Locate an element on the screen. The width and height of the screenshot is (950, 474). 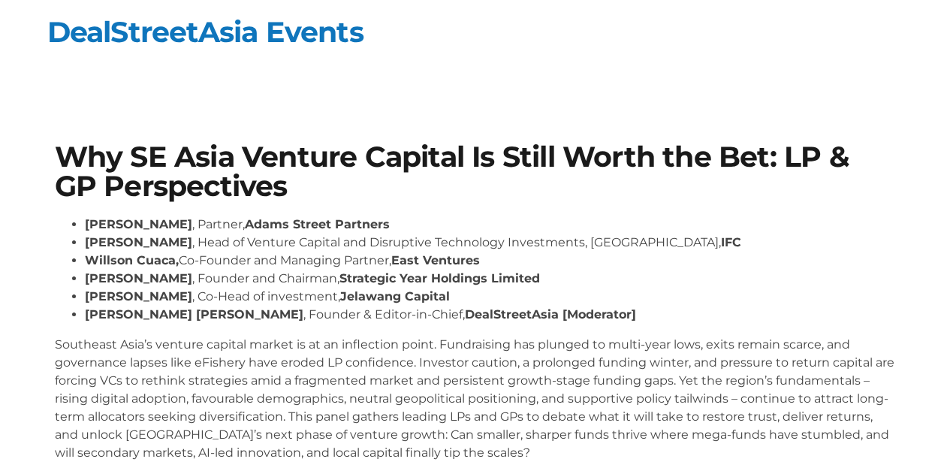
strong: East Ventures is located at coordinates (436, 260).